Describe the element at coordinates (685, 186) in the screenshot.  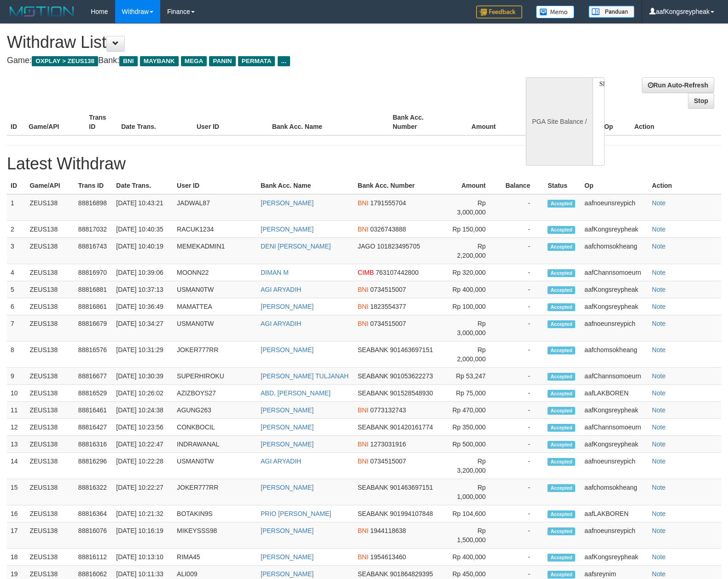
I see `th: Action` at that location.